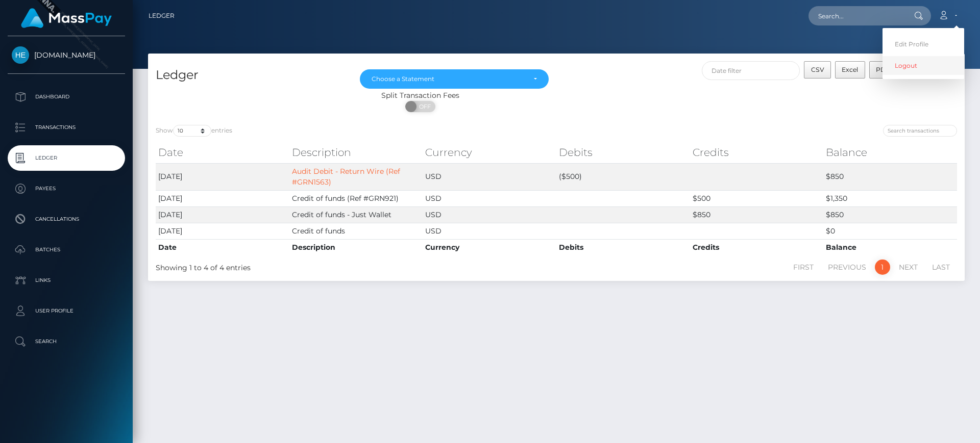 This screenshot has height=443, width=980. What do you see at coordinates (21, 55) in the screenshot?
I see `img: Hellomillions.com` at bounding box center [21, 55].